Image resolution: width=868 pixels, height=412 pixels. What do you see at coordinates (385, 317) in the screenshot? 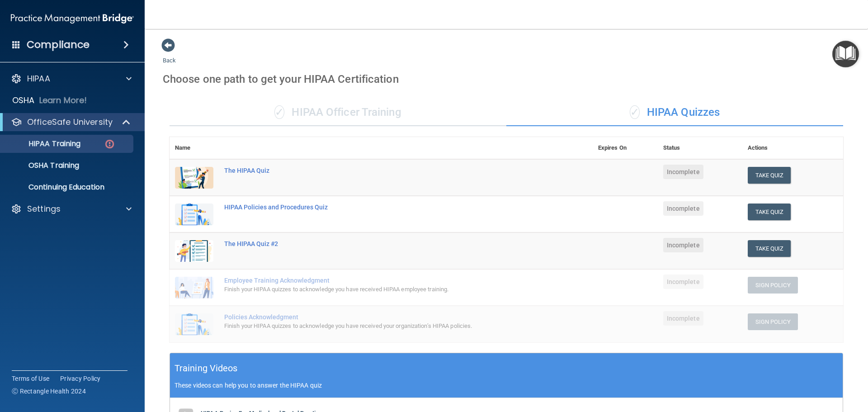
I see `div: Policies Acknowledgment` at bounding box center [385, 317].